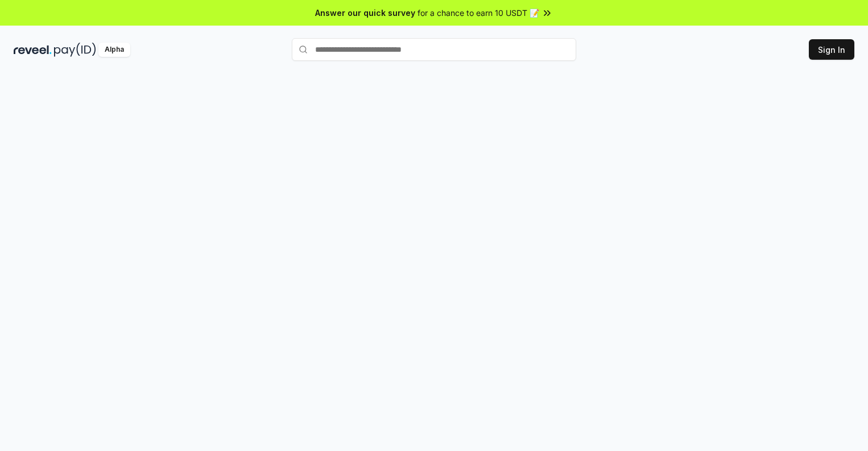 The width and height of the screenshot is (868, 451). I want to click on img: pay_id, so click(75, 50).